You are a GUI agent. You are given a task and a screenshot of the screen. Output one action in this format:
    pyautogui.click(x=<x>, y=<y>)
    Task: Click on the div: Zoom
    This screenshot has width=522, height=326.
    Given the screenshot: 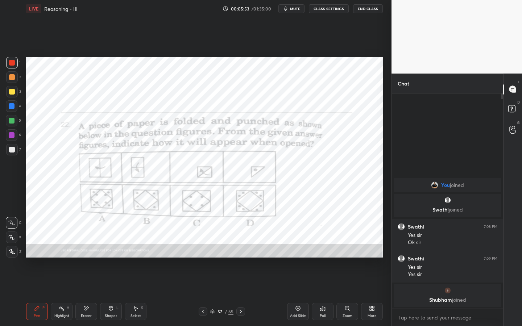 What is the action you would take?
    pyautogui.click(x=347, y=316)
    